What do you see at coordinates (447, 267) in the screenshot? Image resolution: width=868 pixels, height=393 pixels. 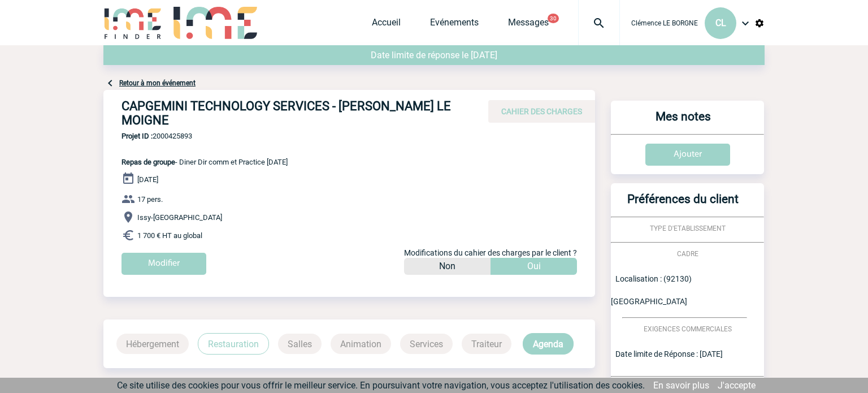 I see `p: Non` at bounding box center [447, 267].